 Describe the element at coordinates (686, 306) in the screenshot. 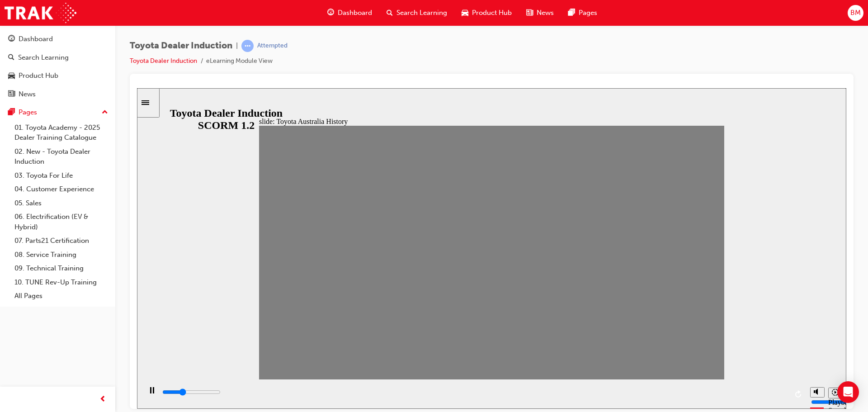

I see `div: misc controls` at that location.